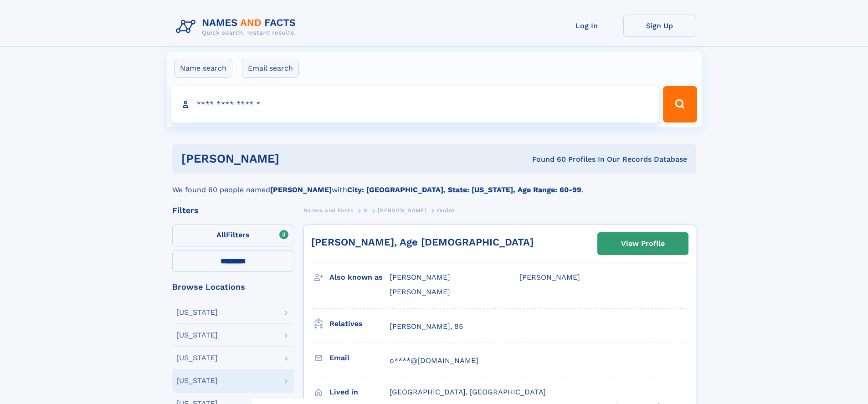  I want to click on div: View Profile, so click(643, 244).